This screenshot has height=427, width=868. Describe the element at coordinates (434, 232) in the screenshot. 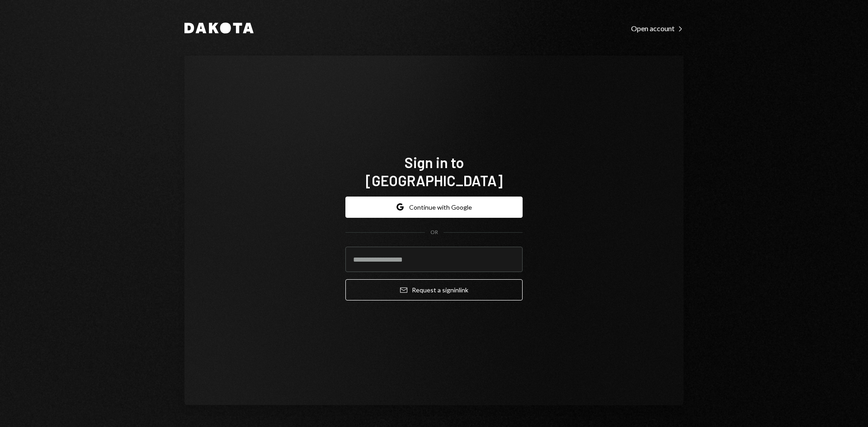

I see `div: OR` at that location.